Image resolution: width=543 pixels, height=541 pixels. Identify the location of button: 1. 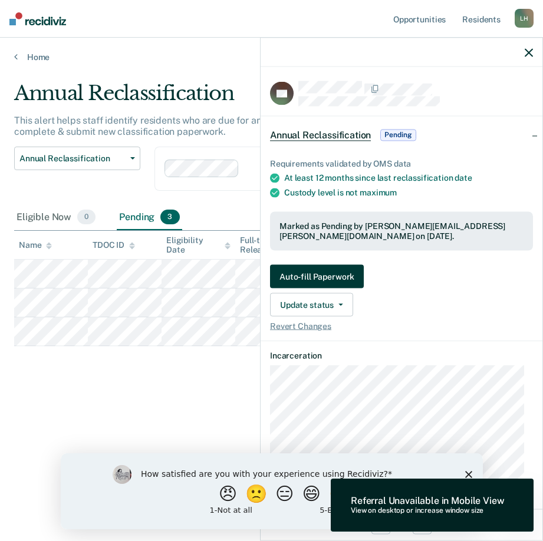
(168, 41).